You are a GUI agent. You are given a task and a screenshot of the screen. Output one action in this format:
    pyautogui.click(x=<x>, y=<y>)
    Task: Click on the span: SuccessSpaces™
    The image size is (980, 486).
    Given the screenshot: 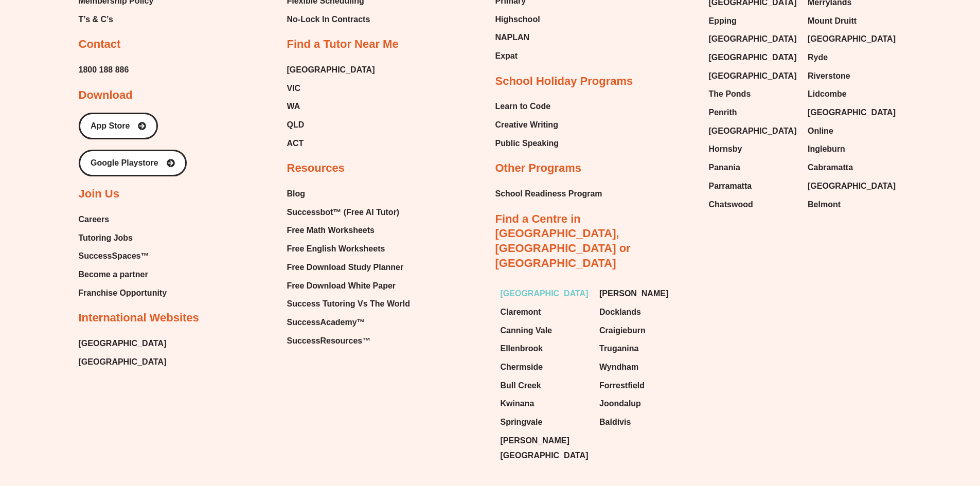 What is the action you would take?
    pyautogui.click(x=114, y=256)
    